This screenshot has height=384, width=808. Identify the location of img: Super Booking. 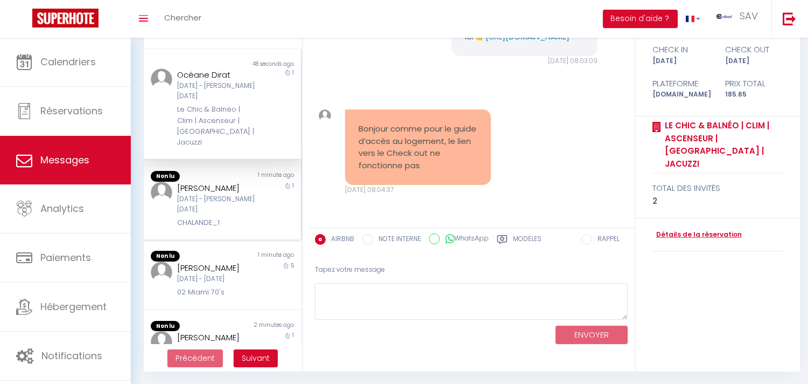
(65, 18).